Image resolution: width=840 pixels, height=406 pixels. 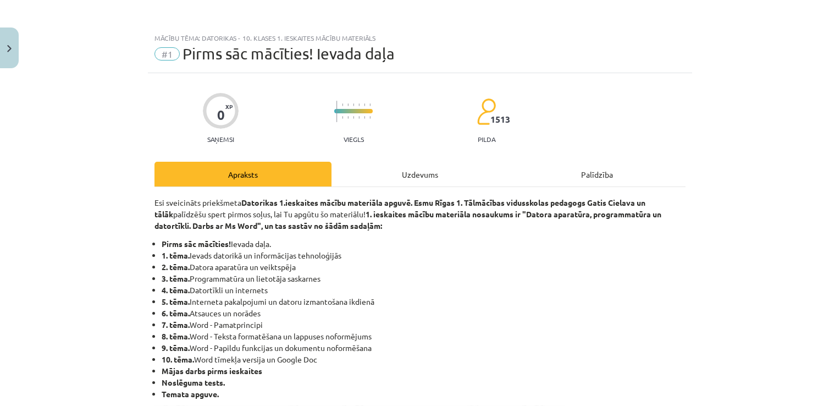 I want to click on b: 2. tēma., so click(x=175, y=267).